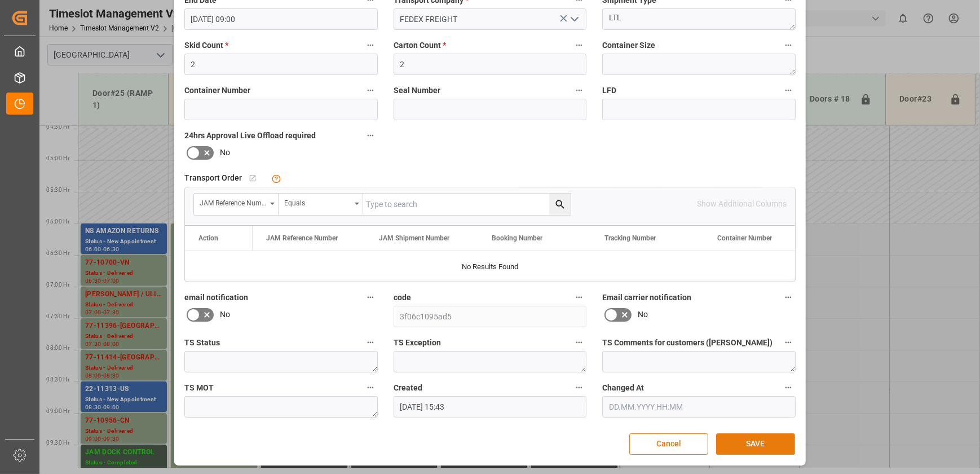 The image size is (980, 474). What do you see at coordinates (317, 202) in the screenshot?
I see `div: Equals` at bounding box center [317, 202].